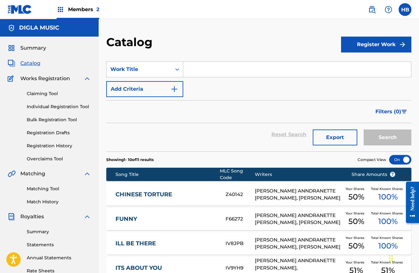 The width and height of the screenshot is (419, 273). What do you see at coordinates (45, 79) in the screenshot?
I see `span: Works Registration` at bounding box center [45, 79].